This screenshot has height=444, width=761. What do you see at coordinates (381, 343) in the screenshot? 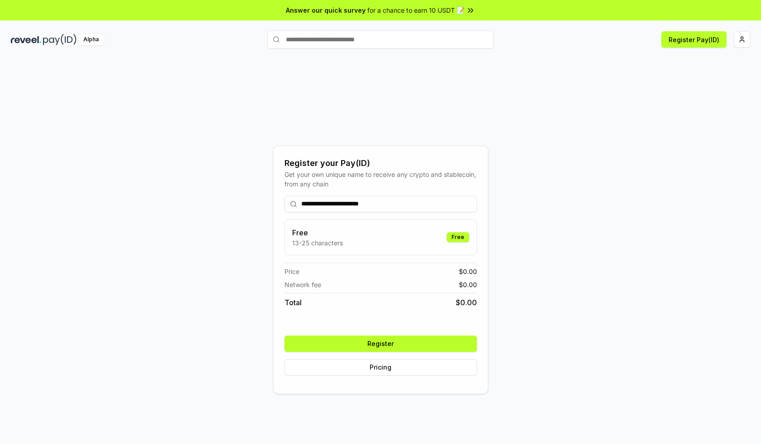
I see `button: Register` at bounding box center [381, 343].